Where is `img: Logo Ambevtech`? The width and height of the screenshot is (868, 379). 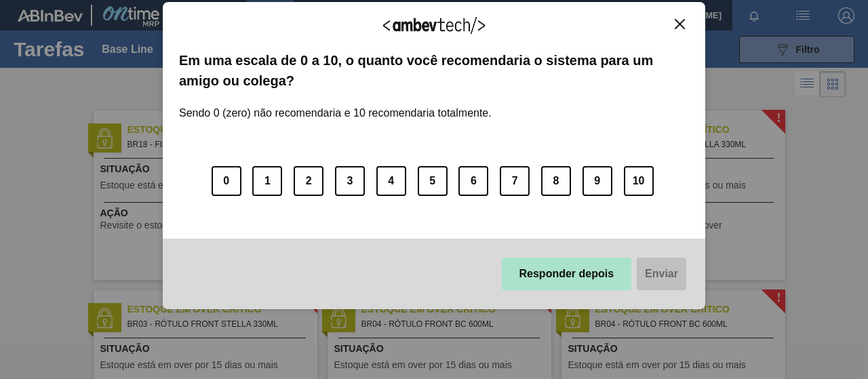
img: Logo Ambevtech is located at coordinates (434, 25).